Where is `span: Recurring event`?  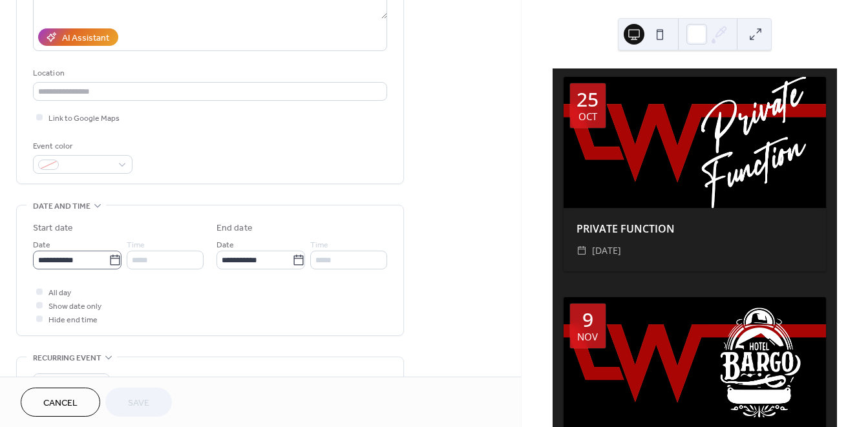 span: Recurring event is located at coordinates (67, 358).